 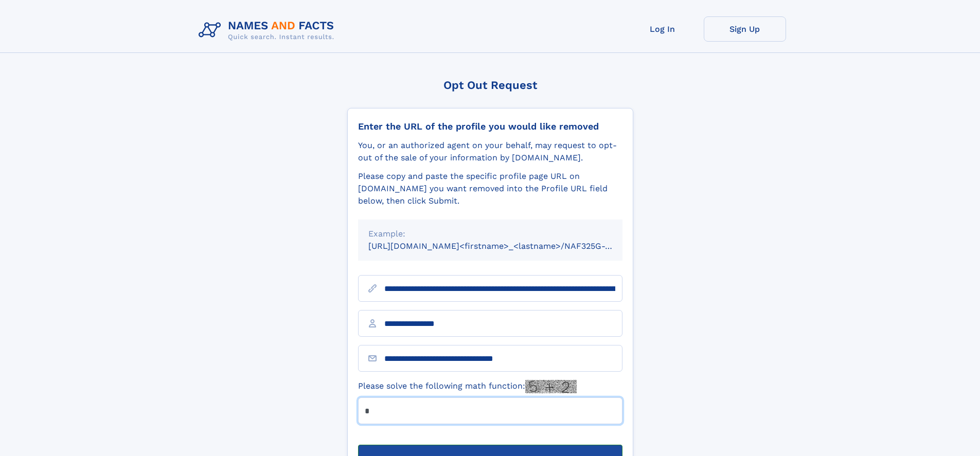 I want to click on label: Please solve the following math function:, so click(x=468, y=387).